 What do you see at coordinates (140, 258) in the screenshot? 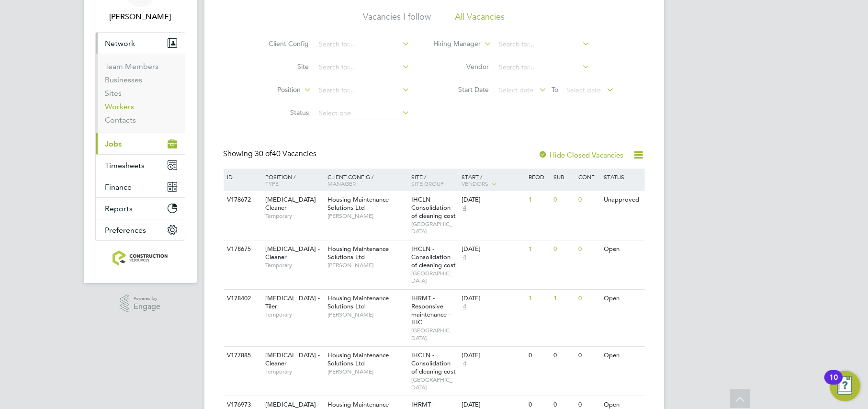
I see `a: Go to home page` at bounding box center [140, 258].